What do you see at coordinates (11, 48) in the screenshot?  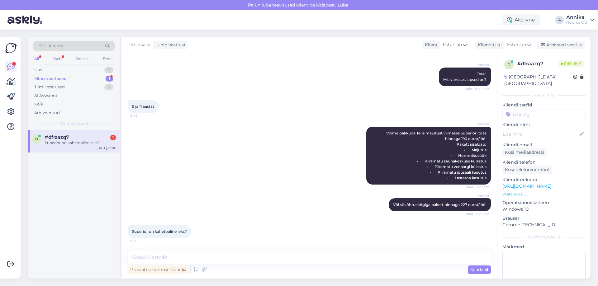 I see `img: Askly Logo` at bounding box center [11, 48].